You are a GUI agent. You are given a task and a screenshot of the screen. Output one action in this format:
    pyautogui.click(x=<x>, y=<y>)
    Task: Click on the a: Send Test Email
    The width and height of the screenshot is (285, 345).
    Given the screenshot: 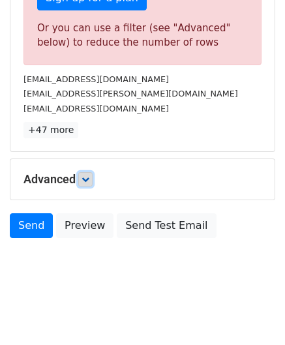 What is the action you would take?
    pyautogui.click(x=166, y=226)
    